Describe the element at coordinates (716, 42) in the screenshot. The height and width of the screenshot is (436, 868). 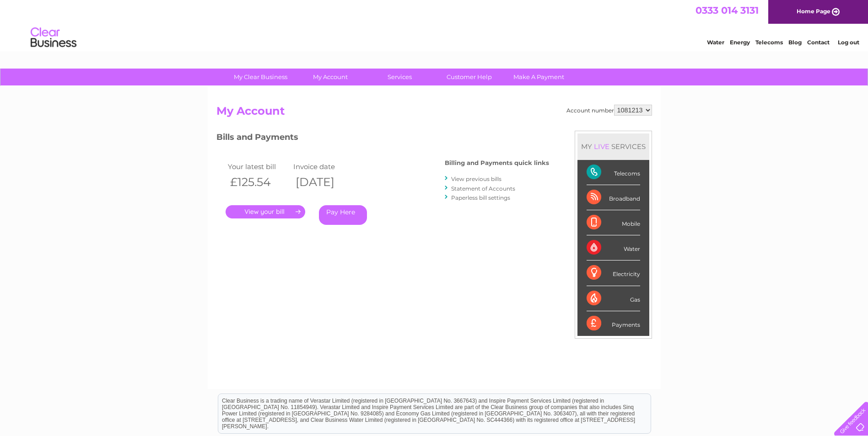
I see `a: Water` at that location.